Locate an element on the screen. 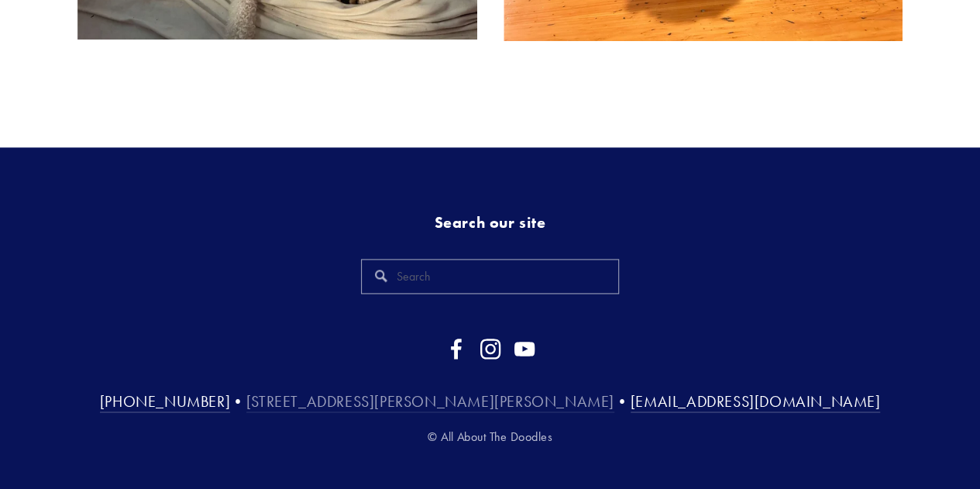  p: © All About The Doodles is located at coordinates (490, 437).